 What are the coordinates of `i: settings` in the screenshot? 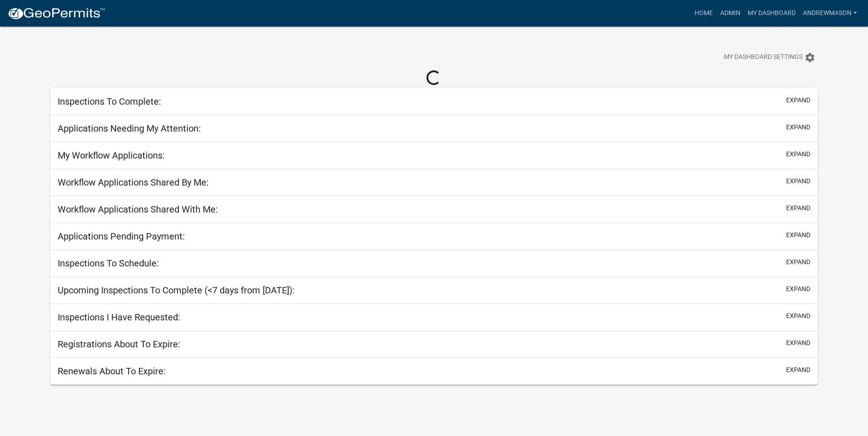 It's located at (810, 57).